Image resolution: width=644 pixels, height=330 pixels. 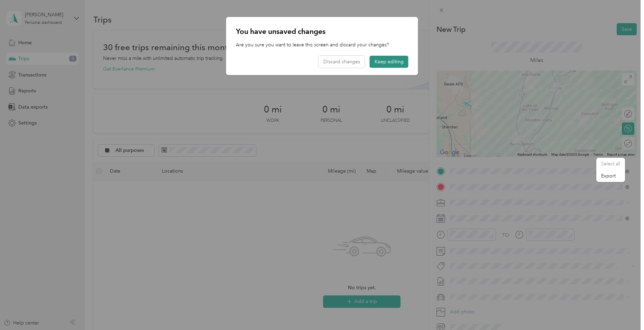 I want to click on button: Keep editing, so click(x=389, y=61).